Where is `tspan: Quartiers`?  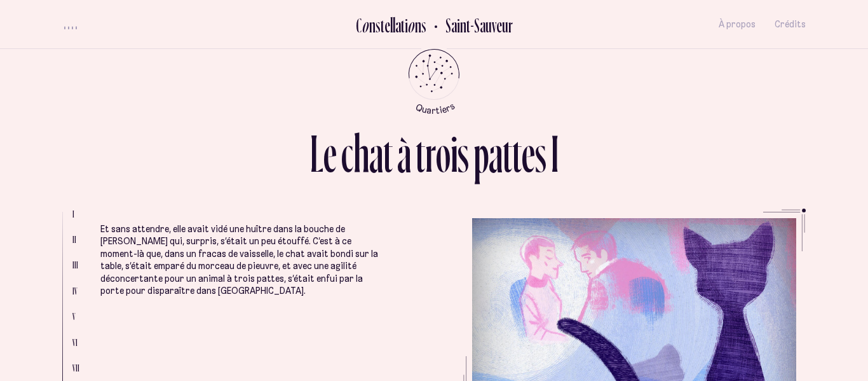
tspan: Quartiers is located at coordinates (435, 108).